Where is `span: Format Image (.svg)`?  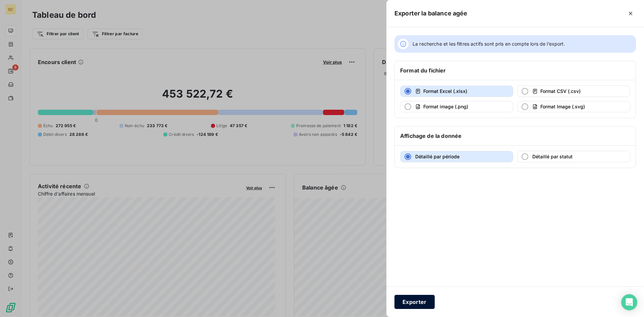 span: Format Image (.svg) is located at coordinates (563, 107).